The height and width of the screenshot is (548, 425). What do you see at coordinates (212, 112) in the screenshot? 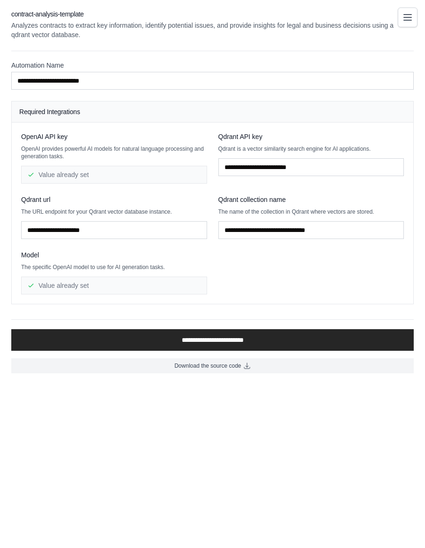
I see `h4: Required Integrations` at bounding box center [212, 112].